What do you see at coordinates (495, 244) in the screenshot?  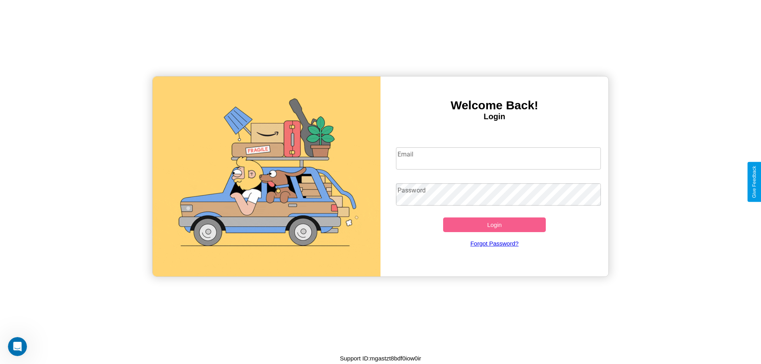 I see `a: Forgot Password?` at bounding box center [495, 244].